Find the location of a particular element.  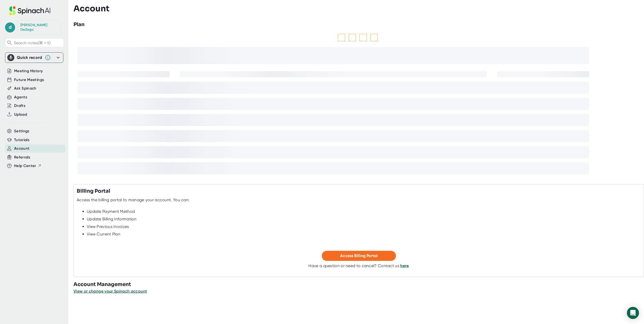

div: View Current Plan is located at coordinates (364, 234).